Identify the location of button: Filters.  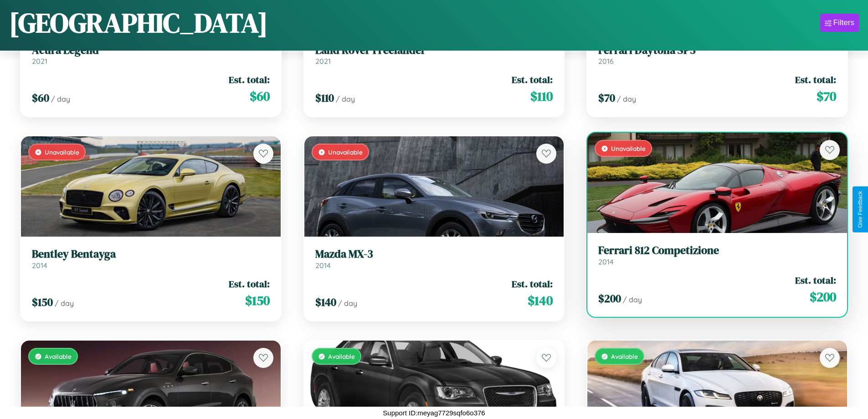
(839, 23).